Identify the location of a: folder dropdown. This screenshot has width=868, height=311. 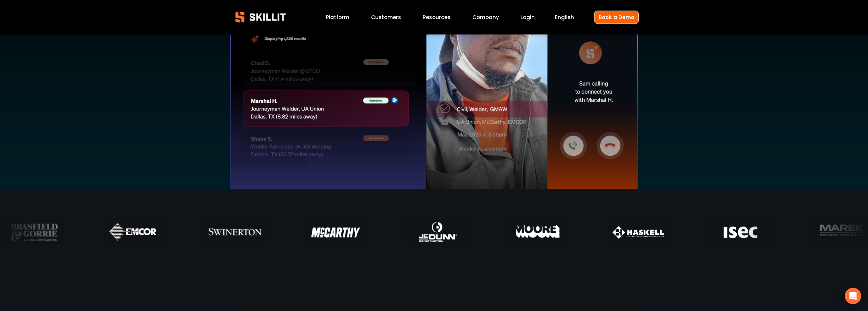
(437, 17).